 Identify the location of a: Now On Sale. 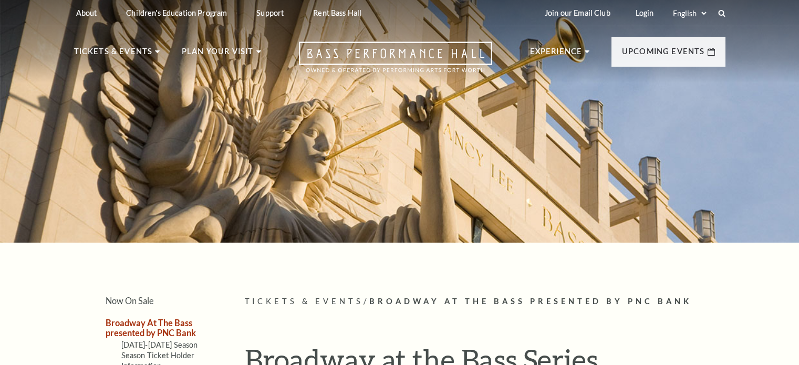
(130, 300).